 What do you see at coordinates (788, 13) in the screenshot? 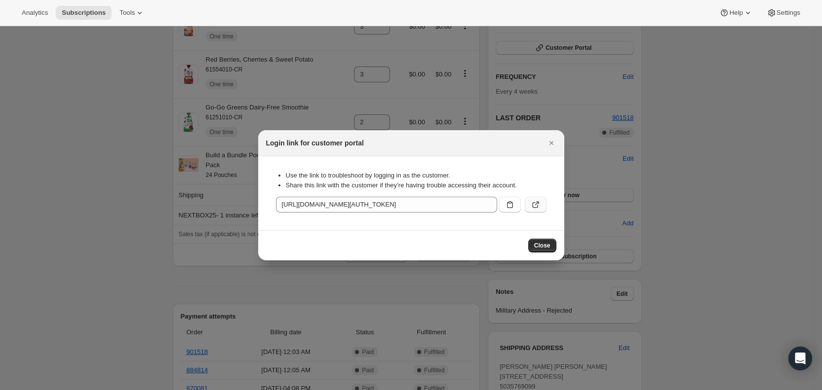
I see `span: Settings` at bounding box center [788, 13].